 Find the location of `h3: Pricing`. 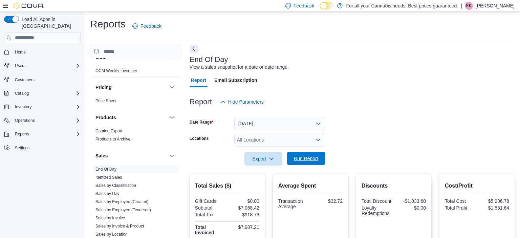

h3: Pricing is located at coordinates (103, 87).